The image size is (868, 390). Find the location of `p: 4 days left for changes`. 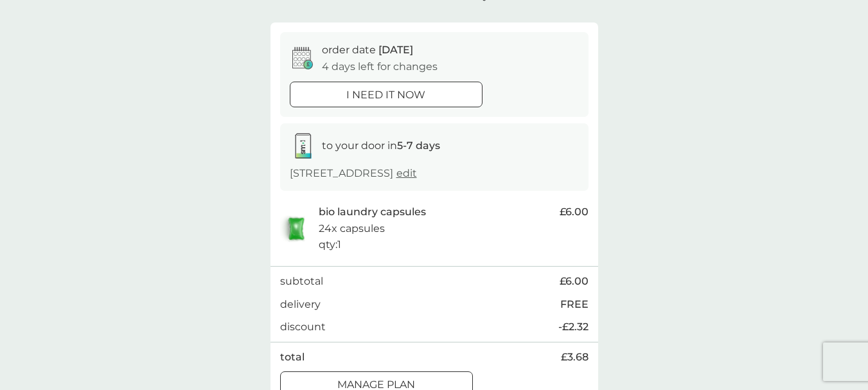

p: 4 days left for changes is located at coordinates (380, 67).